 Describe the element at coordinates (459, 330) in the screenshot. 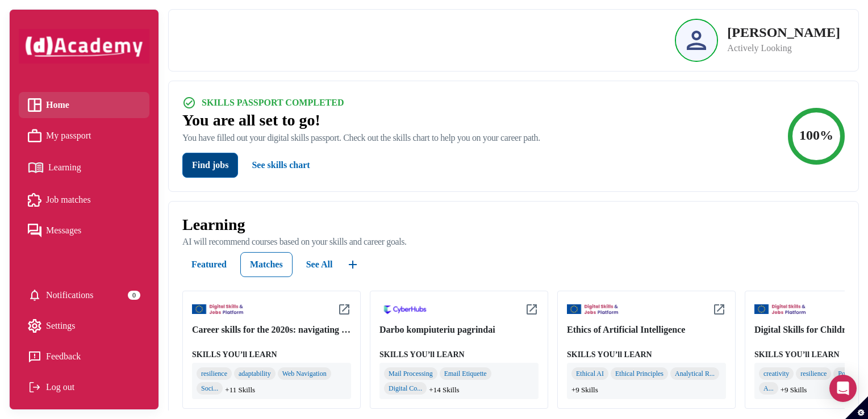

I see `div: Darbo kompiuteriu pagrindai` at that location.